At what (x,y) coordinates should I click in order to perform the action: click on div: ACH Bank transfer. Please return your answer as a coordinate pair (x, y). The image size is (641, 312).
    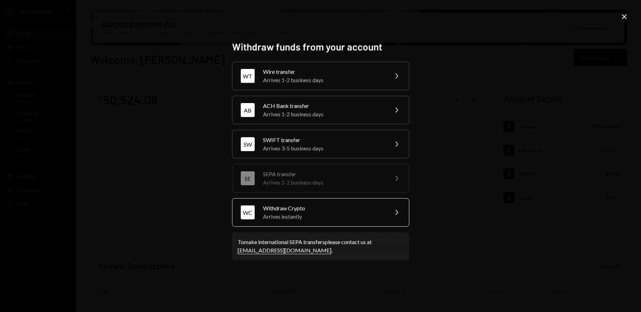
    Looking at the image, I should click on (324, 106).